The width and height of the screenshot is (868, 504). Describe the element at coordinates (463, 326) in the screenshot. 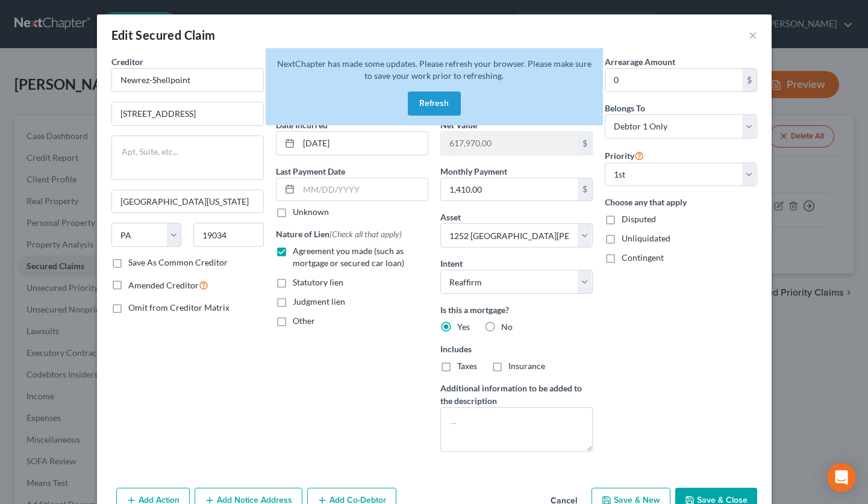

I see `span: Yes` at that location.